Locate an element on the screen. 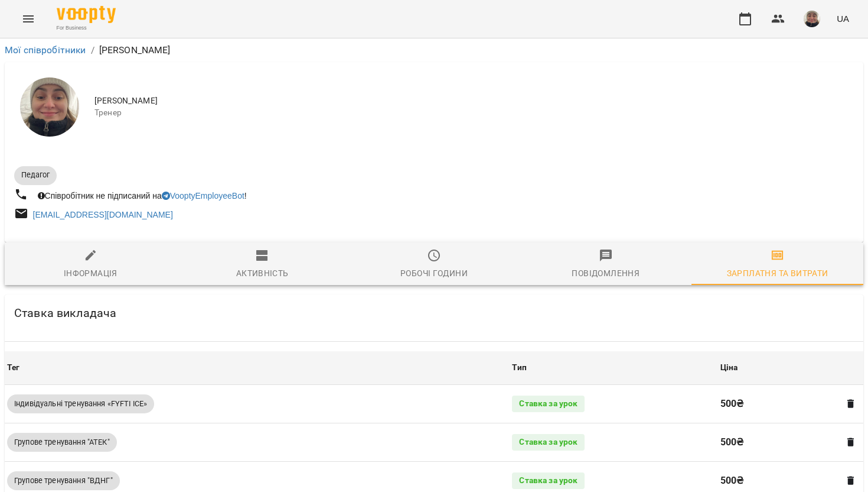  span: UA is located at coordinates (843, 19).